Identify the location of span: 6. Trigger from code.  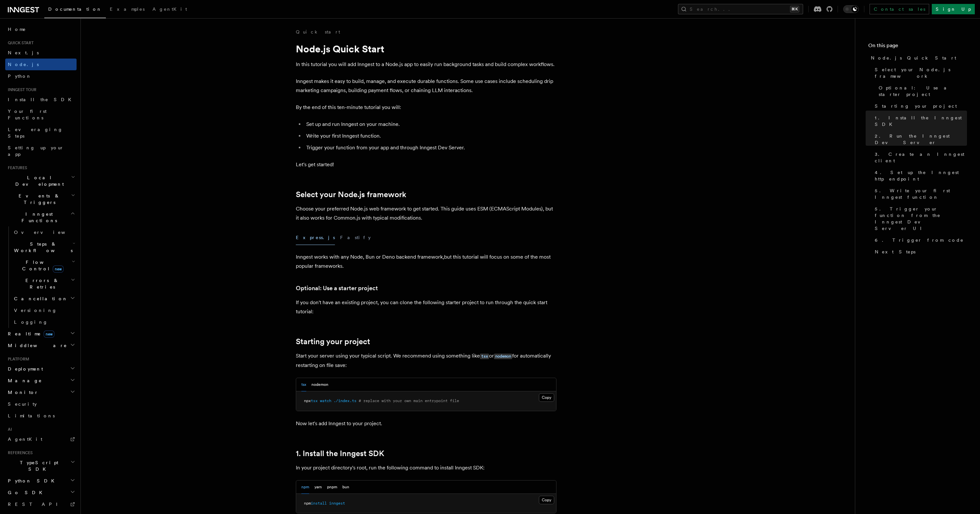
(919, 240).